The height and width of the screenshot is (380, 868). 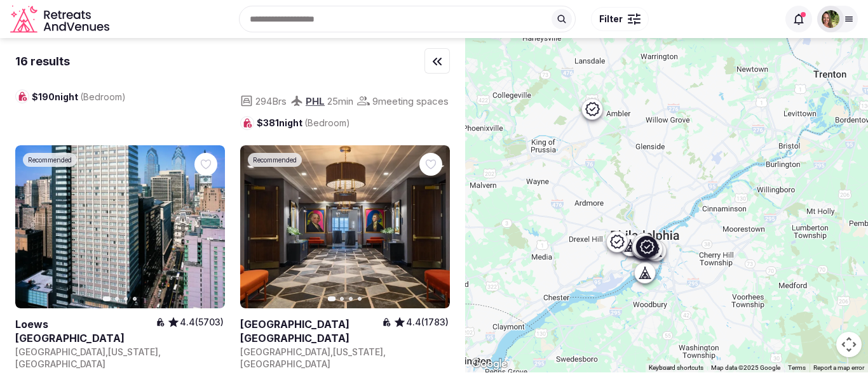 I want to click on span: $381 night, so click(x=303, y=123).